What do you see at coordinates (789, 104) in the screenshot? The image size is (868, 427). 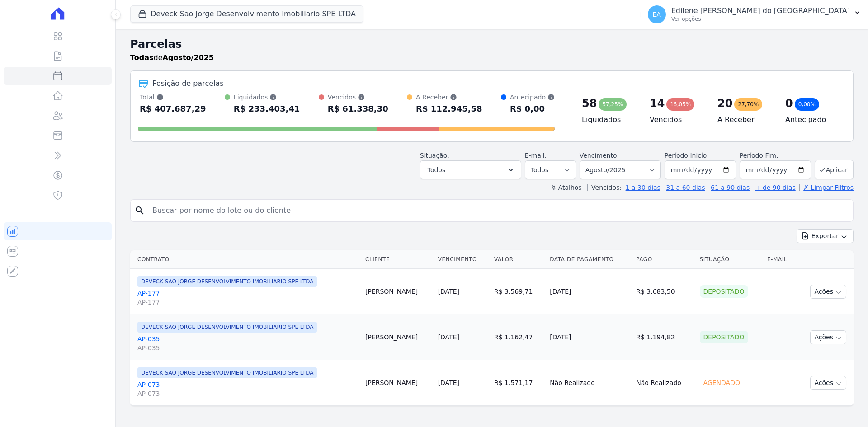 I see `div: 0` at bounding box center [789, 104].